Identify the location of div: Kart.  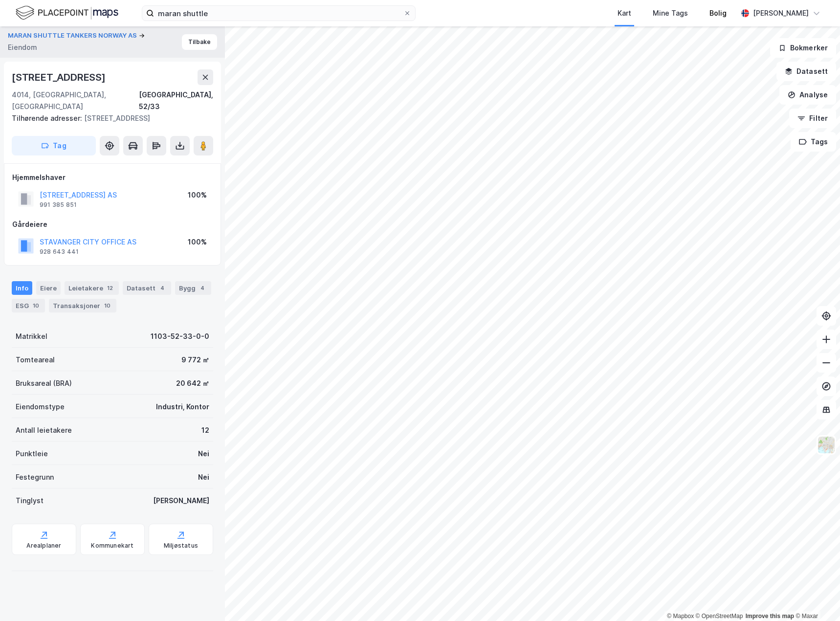
(624, 13).